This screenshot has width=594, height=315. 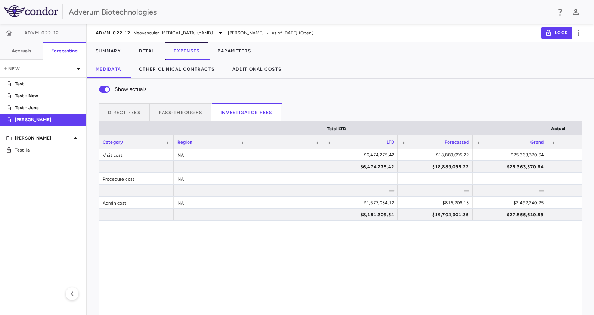 I want to click on div: Visit cost, so click(x=136, y=154).